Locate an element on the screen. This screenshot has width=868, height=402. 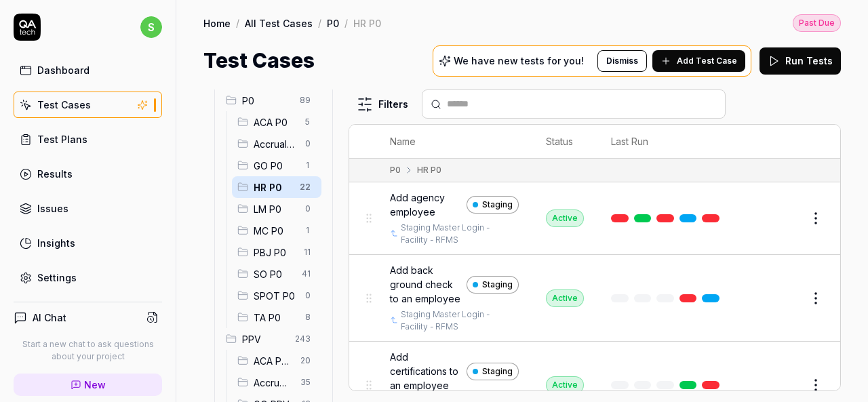
div: Test Plans is located at coordinates (62, 139).